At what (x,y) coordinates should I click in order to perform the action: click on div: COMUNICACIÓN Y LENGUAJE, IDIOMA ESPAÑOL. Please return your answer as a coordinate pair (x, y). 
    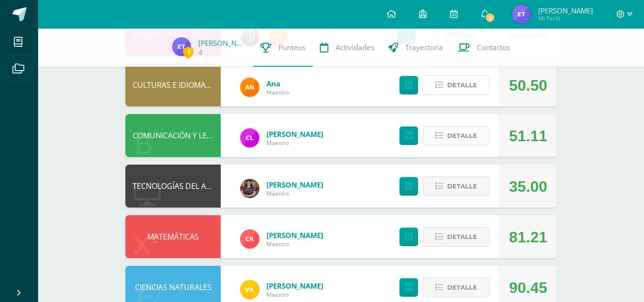
    Looking at the image, I should click on (173, 135).